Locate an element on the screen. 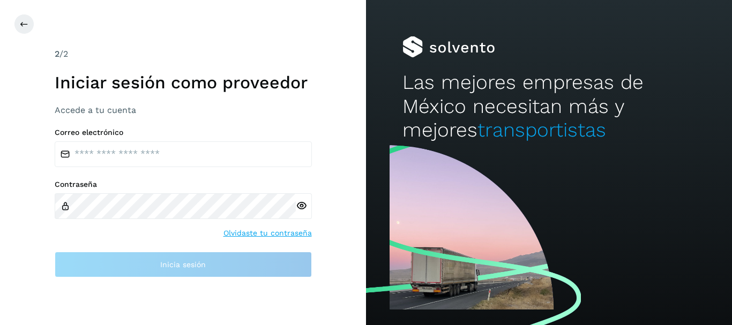 Image resolution: width=732 pixels, height=325 pixels. h2: Las mejores empresas de México necesitan más y mejores is located at coordinates (548, 106).